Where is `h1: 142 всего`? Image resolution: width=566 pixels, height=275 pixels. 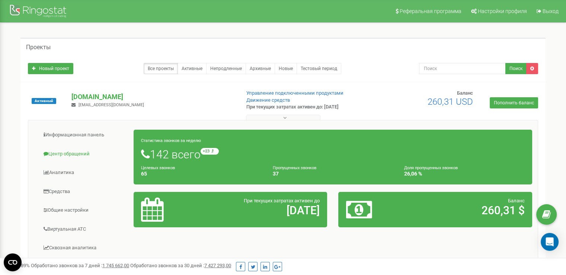 h1: 142 всего is located at coordinates (333, 154).